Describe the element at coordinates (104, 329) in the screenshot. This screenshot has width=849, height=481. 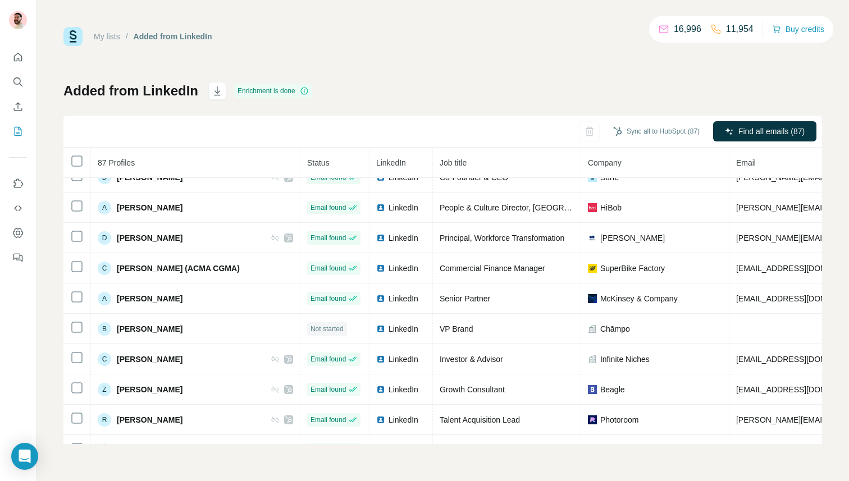
I see `div: B` at that location.